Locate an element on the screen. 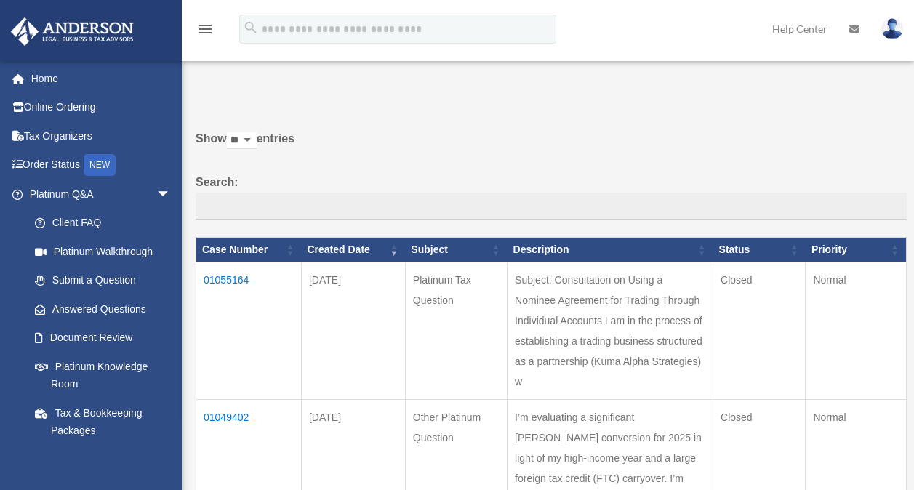  a: Online Ordering is located at coordinates (101, 108).